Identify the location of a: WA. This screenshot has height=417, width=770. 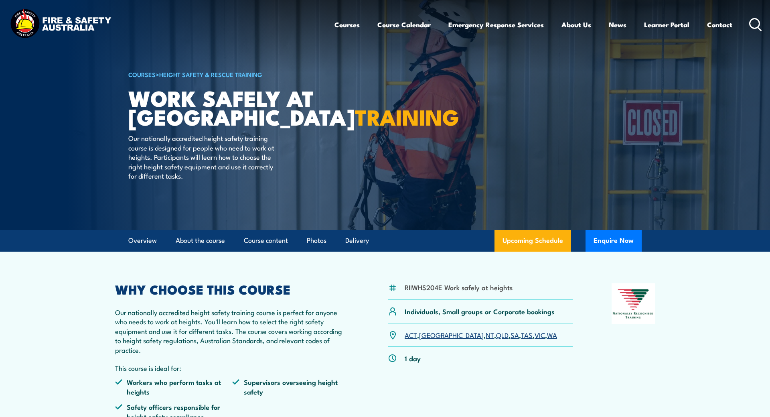
(552, 335).